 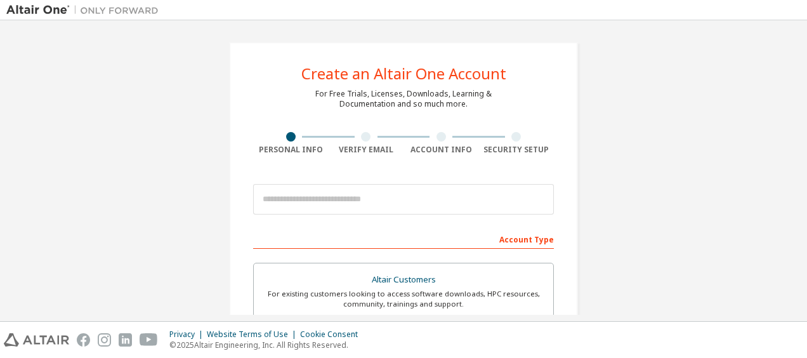 What do you see at coordinates (404, 74) in the screenshot?
I see `div: Create an Altair One Account` at bounding box center [404, 74].